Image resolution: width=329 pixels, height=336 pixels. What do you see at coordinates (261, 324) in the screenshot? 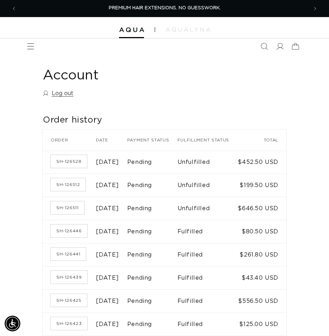
I see `td: $125.00 USD` at bounding box center [261, 324].